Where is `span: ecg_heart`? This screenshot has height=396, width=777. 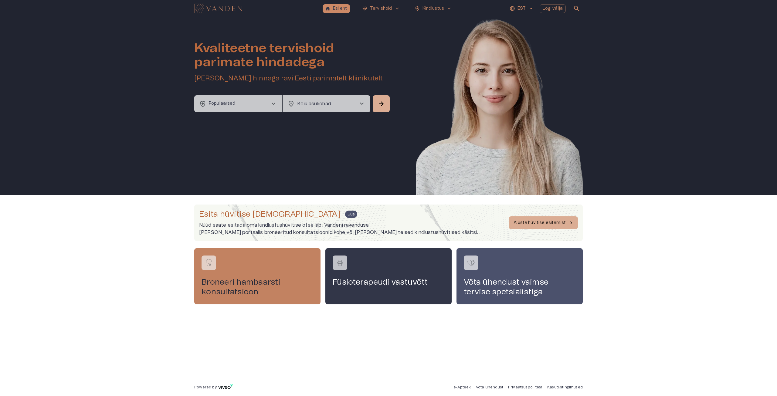 span: ecg_heart is located at coordinates (365, 9).